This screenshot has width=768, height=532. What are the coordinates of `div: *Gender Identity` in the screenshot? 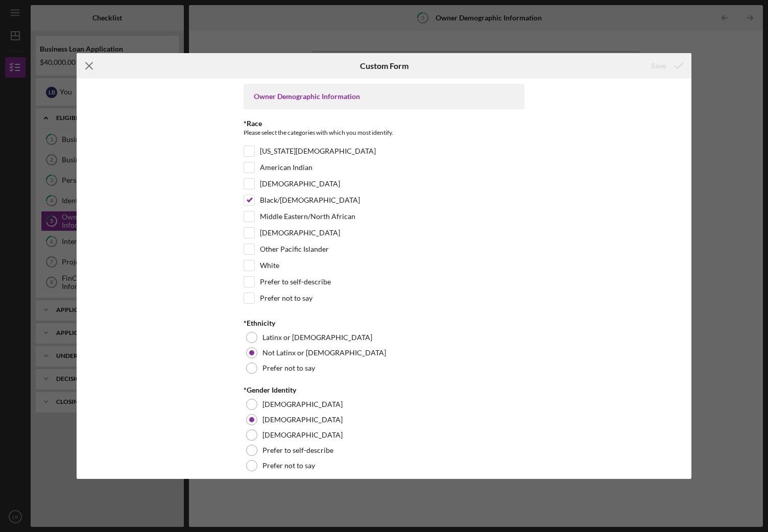 It's located at (384, 390).